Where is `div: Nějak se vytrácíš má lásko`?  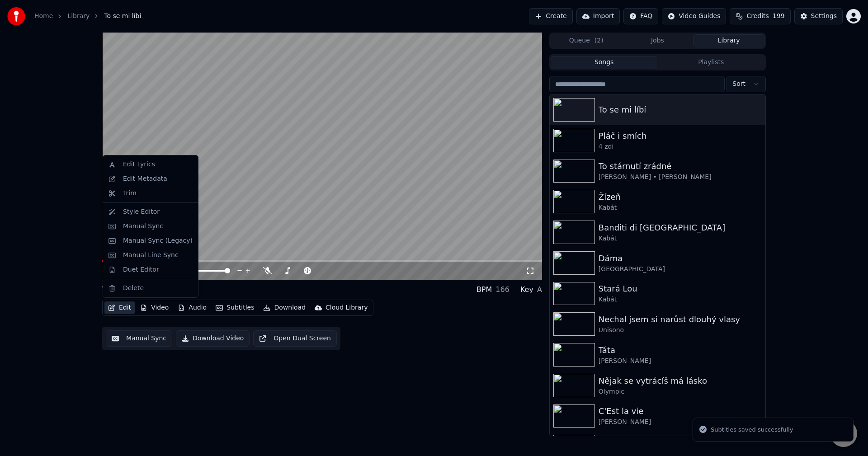 div: Nějak se vytrácíš má lásko is located at coordinates (680, 381).